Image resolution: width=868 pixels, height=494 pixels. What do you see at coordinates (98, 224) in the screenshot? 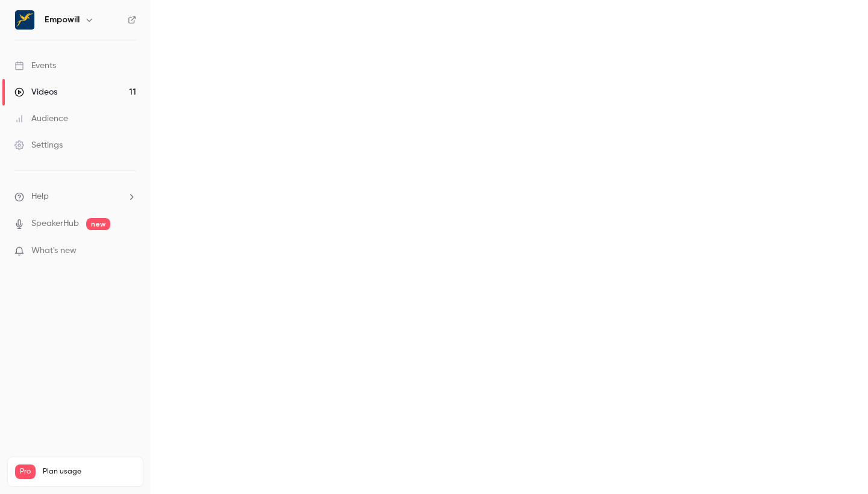
I see `span: new` at bounding box center [98, 224].